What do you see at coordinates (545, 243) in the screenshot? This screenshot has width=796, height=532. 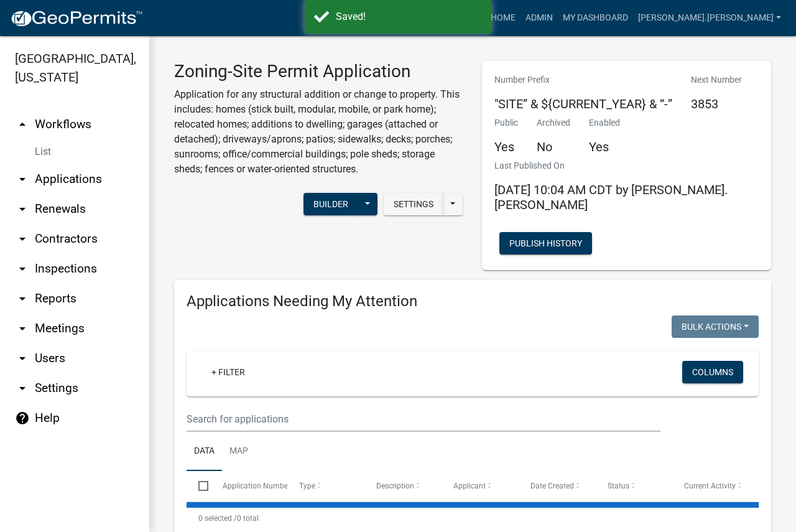 I see `button: Publish History` at bounding box center [545, 243].